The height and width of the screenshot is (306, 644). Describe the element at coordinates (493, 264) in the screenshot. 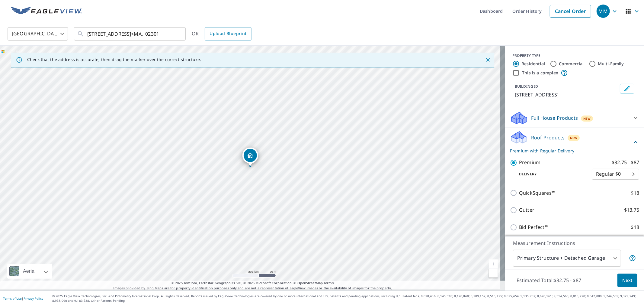

I see `a: Current Level 17, Zoom In` at that location.